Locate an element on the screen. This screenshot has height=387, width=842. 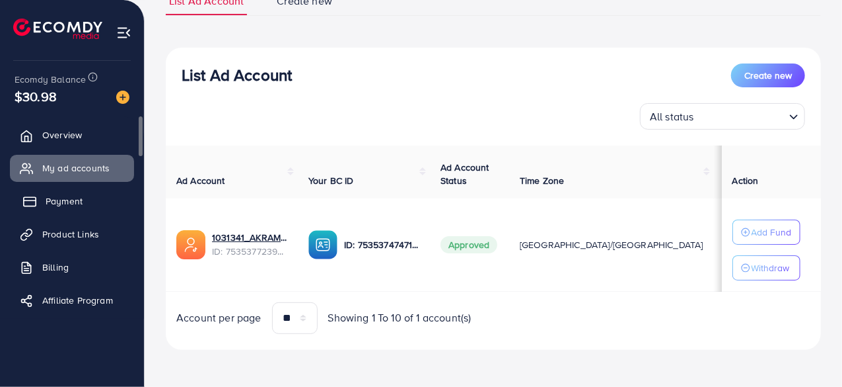
a: 1031341_AKRAM_1754466782637 is located at coordinates (250, 237).